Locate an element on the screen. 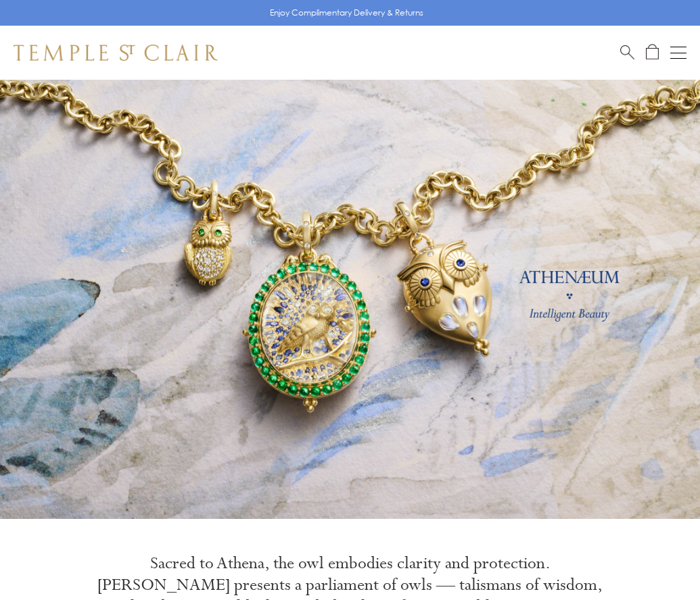 The width and height of the screenshot is (700, 600). p: Enjoy Complimentary Delivery & Returns is located at coordinates (346, 13).